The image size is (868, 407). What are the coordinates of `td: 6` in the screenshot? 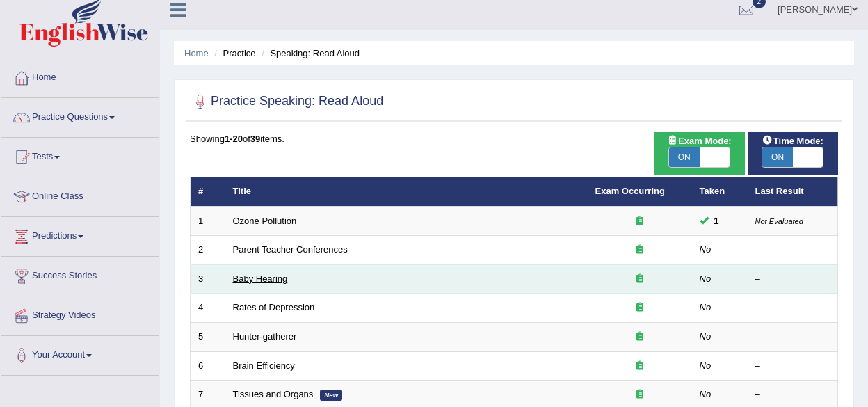 It's located at (208, 365).